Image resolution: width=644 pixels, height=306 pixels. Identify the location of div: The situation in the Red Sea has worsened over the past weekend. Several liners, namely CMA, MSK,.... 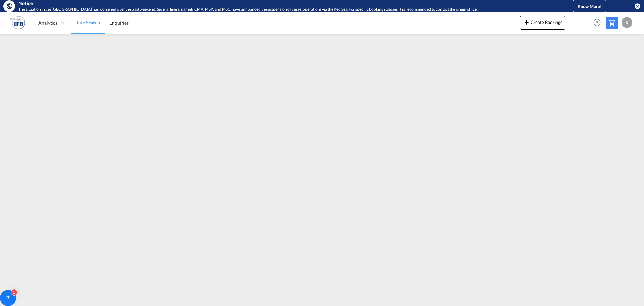
(282, 9).